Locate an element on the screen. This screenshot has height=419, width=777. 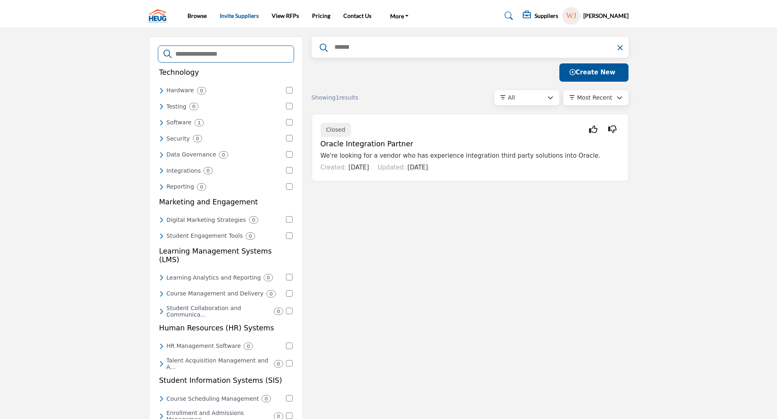
b: 1 is located at coordinates (199, 123).